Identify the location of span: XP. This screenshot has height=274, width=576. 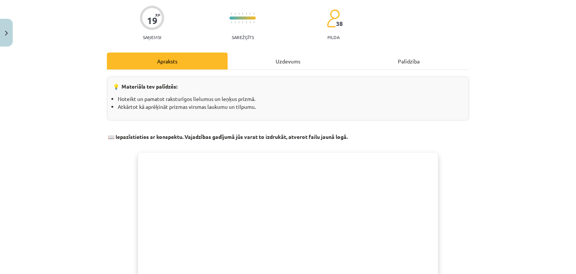
(157, 15).